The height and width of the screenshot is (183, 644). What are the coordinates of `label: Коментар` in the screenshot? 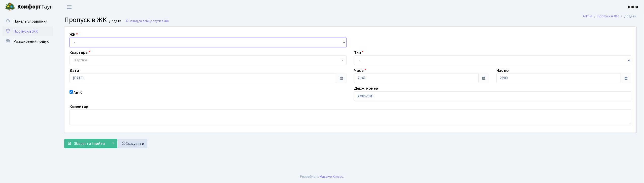 It's located at (79, 107).